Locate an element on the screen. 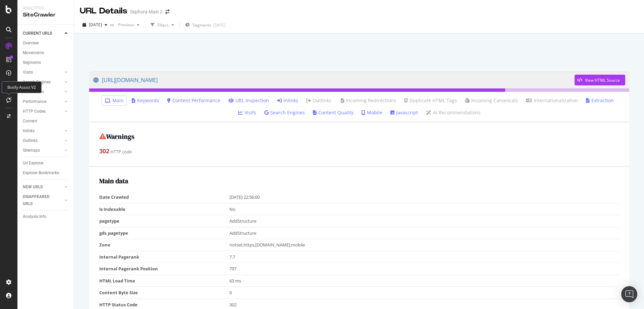 The image size is (644, 309). a: NEW URLS is located at coordinates (43, 187).